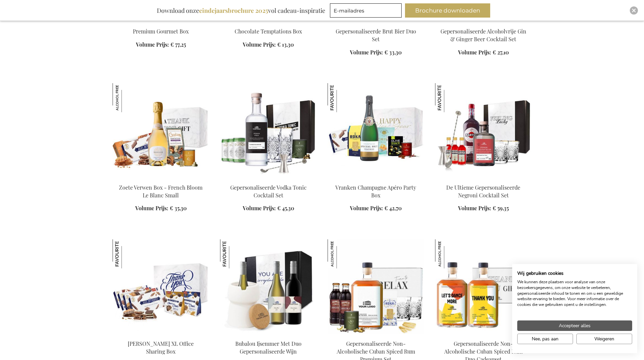 The image size is (644, 360). What do you see at coordinates (178, 208) in the screenshot?
I see `span: € 35,30` at bounding box center [178, 208].